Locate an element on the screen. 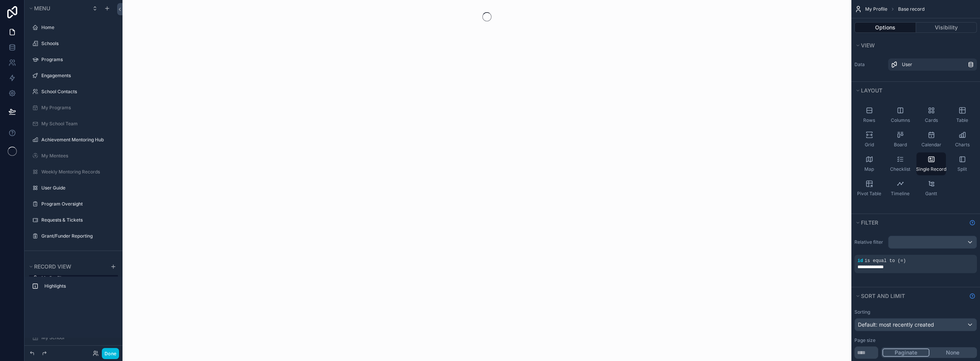  label: Programs is located at coordinates (77, 60).